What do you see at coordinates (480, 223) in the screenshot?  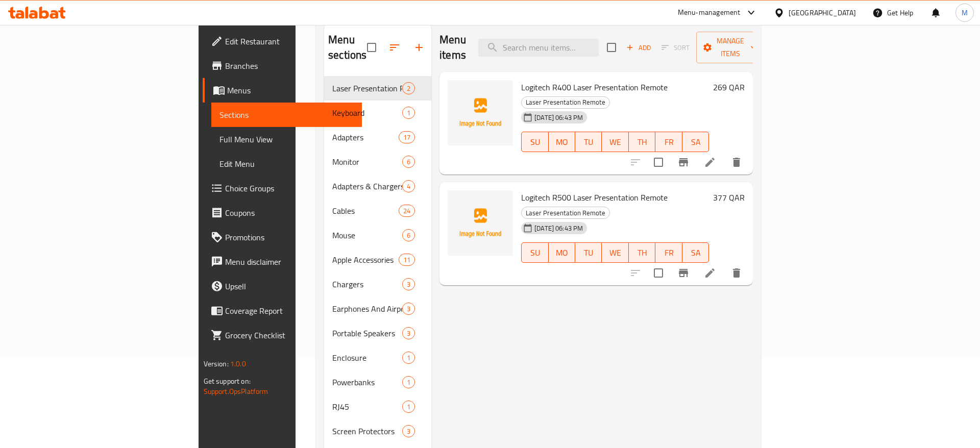 I see `img: Logitech R500 Laser Presentation Remote` at bounding box center [480, 223].